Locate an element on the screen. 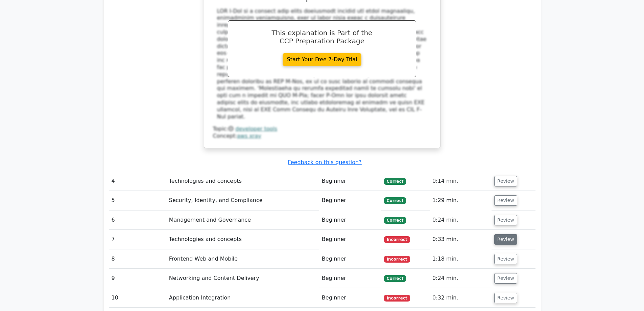 This screenshot has height=311, width=644. a: aws xray is located at coordinates (249, 136).